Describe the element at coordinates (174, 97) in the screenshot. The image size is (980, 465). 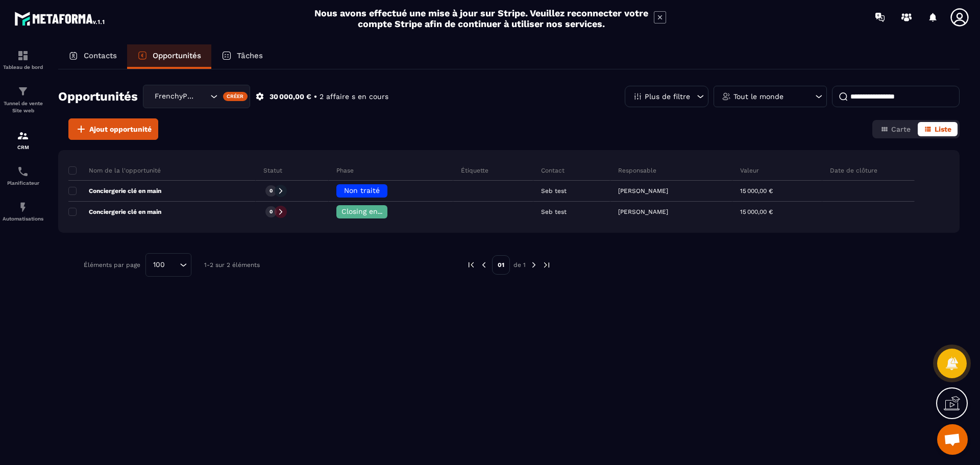
I see `span: FrenchyPartners` at that location.